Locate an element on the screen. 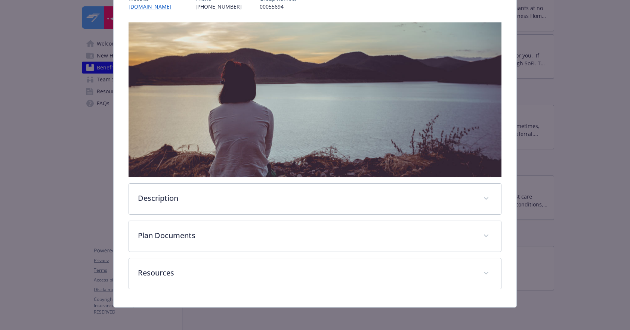 The width and height of the screenshot is (630, 330). p: Description is located at coordinates (306, 198).